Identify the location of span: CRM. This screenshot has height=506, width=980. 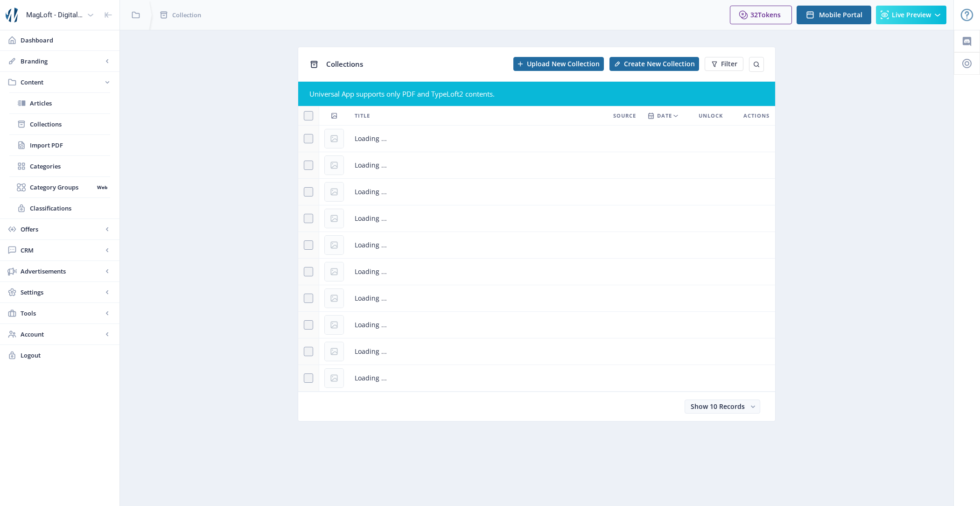
(62, 250).